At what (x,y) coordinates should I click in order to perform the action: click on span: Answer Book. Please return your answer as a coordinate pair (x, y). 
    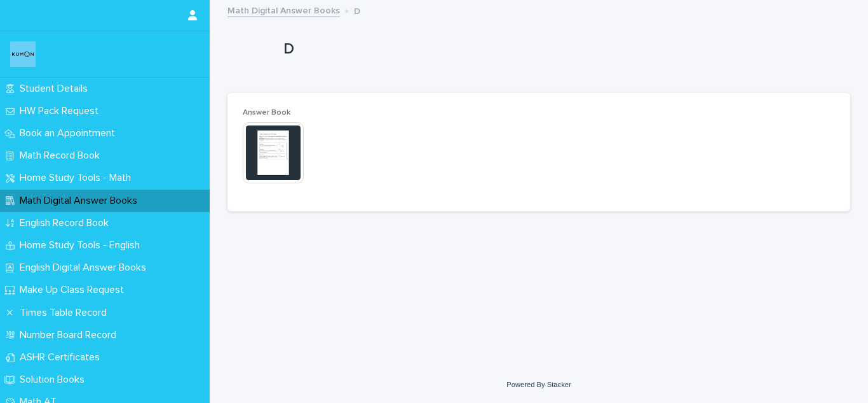
    Looking at the image, I should click on (266, 113).